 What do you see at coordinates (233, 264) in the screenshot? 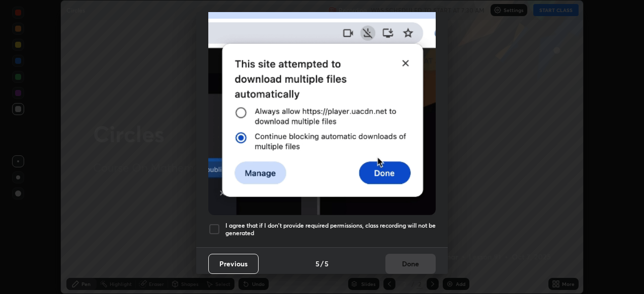
I see `button: Previous` at bounding box center [233, 264].